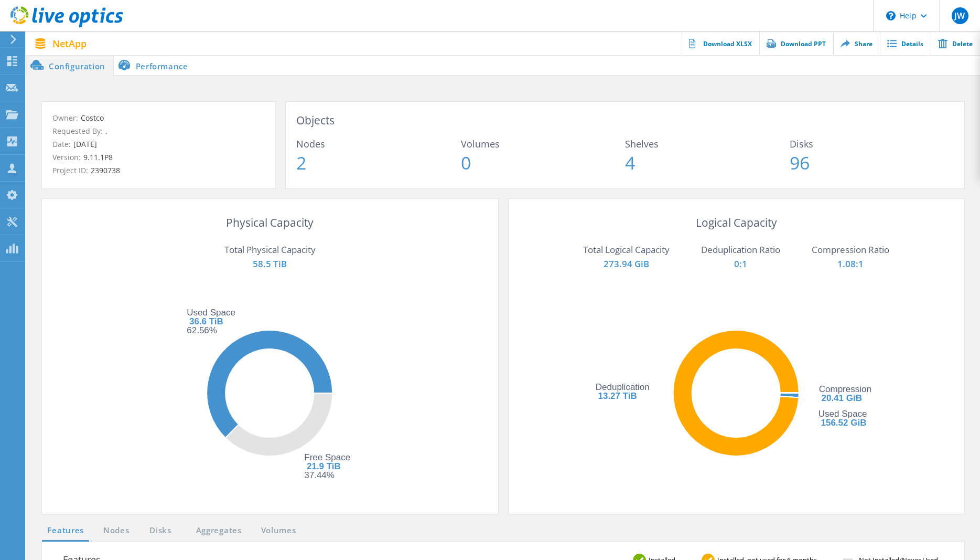 The height and width of the screenshot is (560, 980). Describe the element at coordinates (104, 170) in the screenshot. I see `span: 2390738` at that location.